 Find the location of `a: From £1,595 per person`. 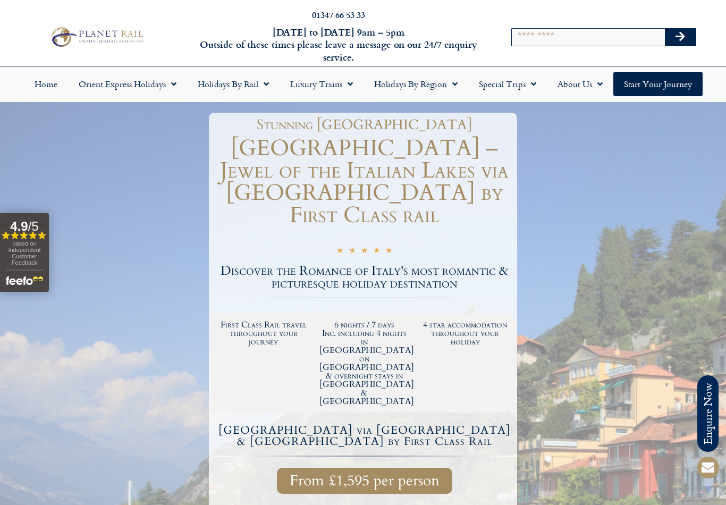

a: From £1,595 per person is located at coordinates (365, 481).